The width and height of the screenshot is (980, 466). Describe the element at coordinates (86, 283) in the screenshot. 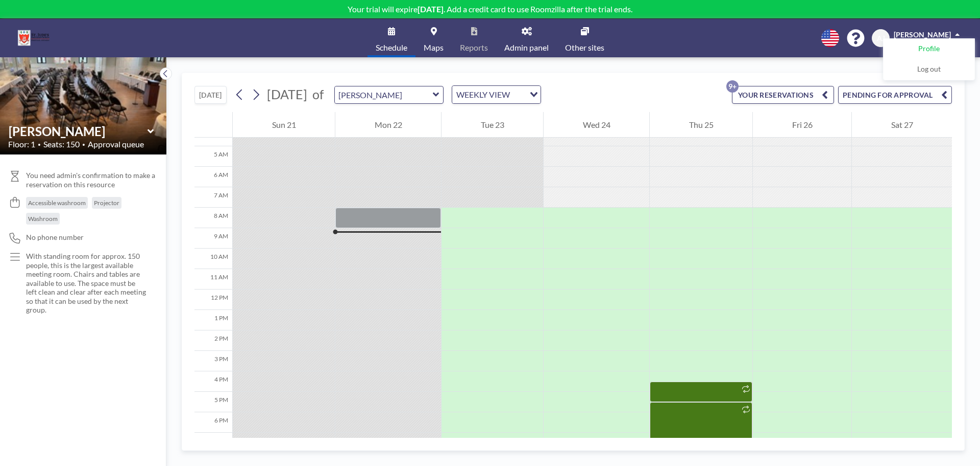

I see `p: With standing room for approx. 150 people, this is the largest available meeting room. Chairs and...` at that location.